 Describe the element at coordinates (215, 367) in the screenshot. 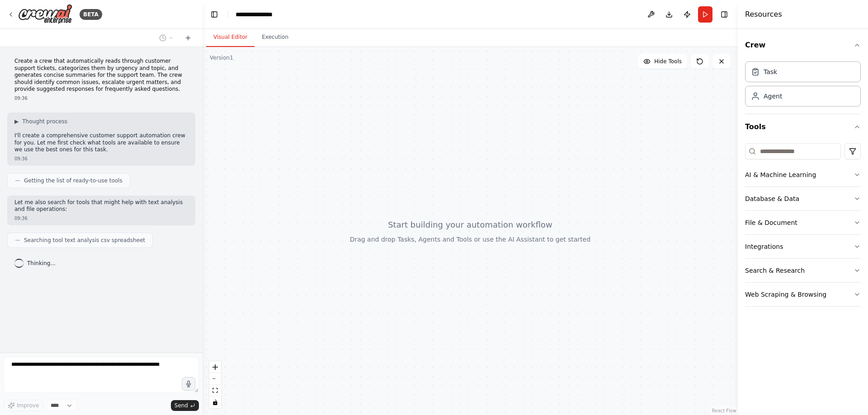

I see `button: zoom in` at that location.